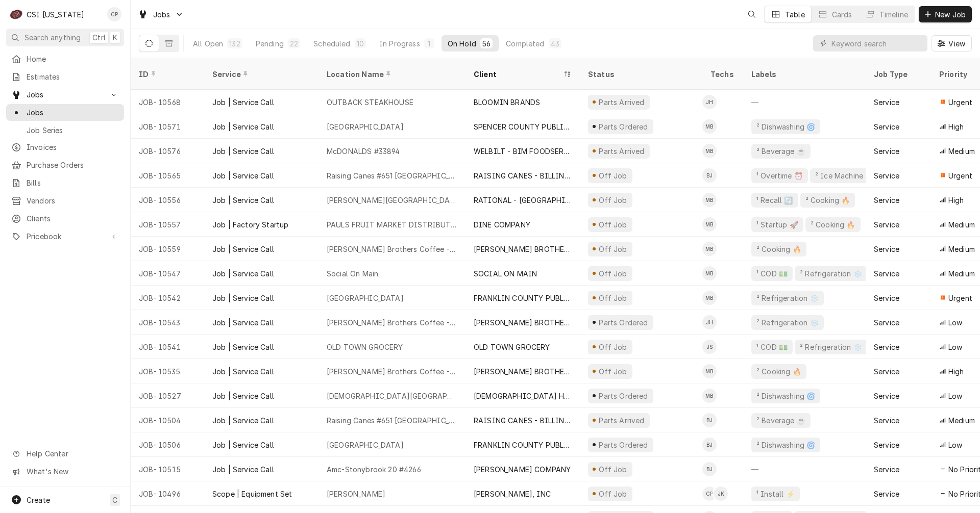 This screenshot has width=980, height=513. What do you see at coordinates (392, 224) in the screenshot?
I see `div: PAULS FRUIT MARKET DISTRIBUTION CENTER` at bounding box center [392, 224].